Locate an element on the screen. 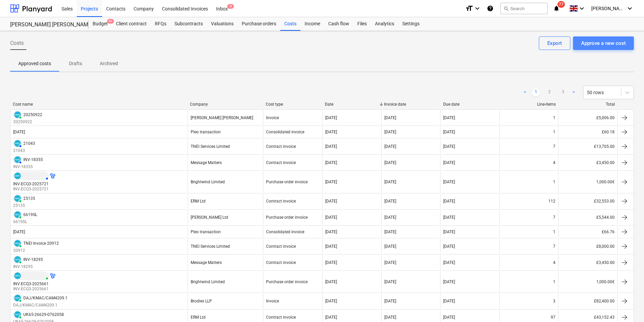  div: Brightwind Limited is located at coordinates (208, 182).